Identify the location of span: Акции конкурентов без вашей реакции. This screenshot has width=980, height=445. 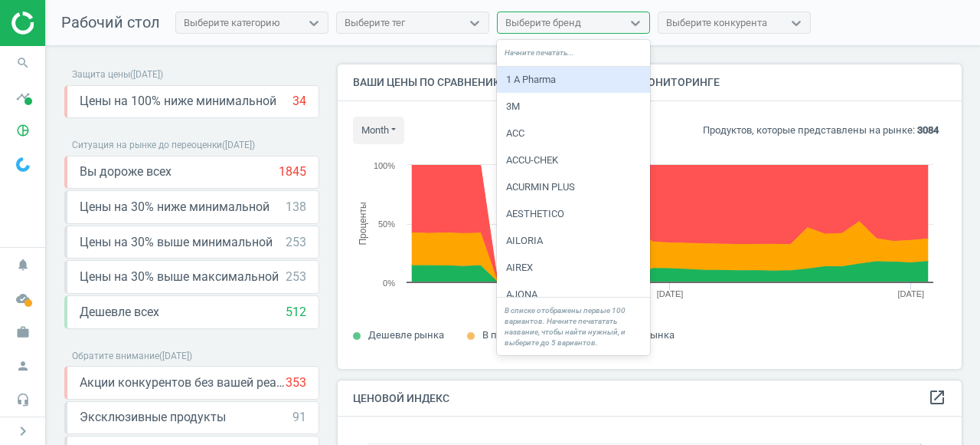
(182, 383).